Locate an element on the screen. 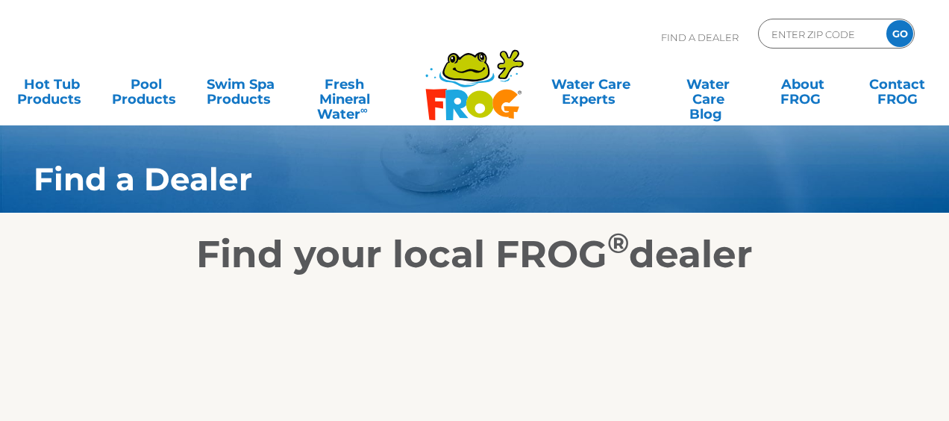 Image resolution: width=949 pixels, height=421 pixels. a: Swim SpaProducts is located at coordinates (240, 84).